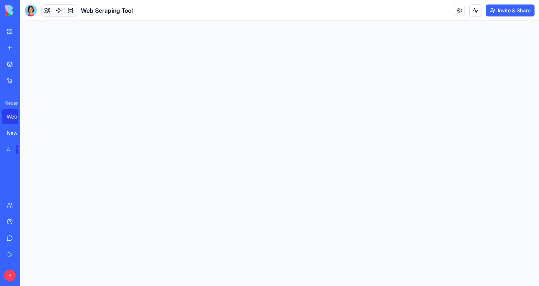 This screenshot has width=539, height=286. I want to click on a: AI Logo GeneratorTRY, so click(17, 150).